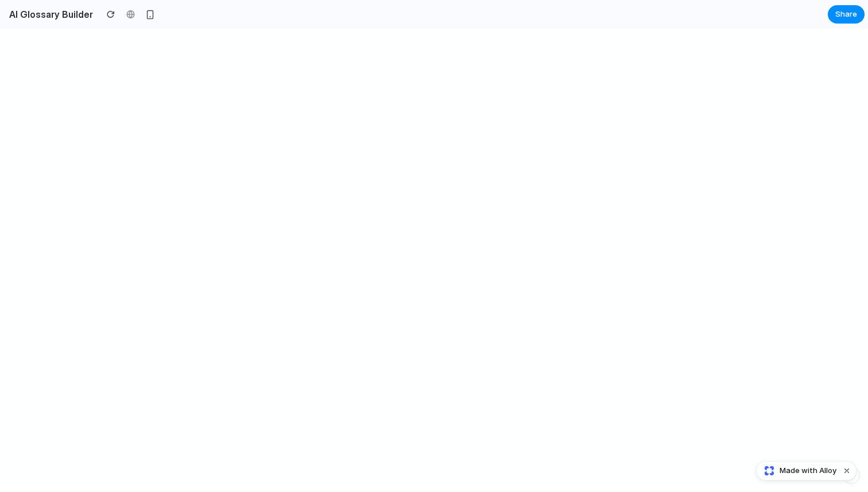 The height and width of the screenshot is (492, 868). What do you see at coordinates (808, 470) in the screenshot?
I see `span: Made with Alloy` at bounding box center [808, 470].